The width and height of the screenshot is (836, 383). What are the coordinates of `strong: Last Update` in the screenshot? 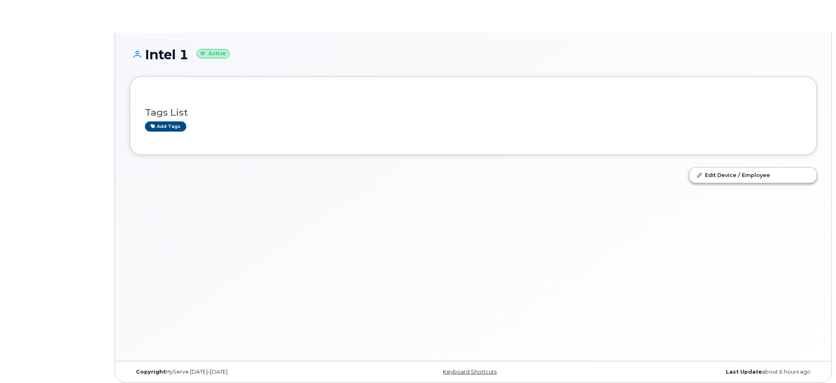 It's located at (744, 372).